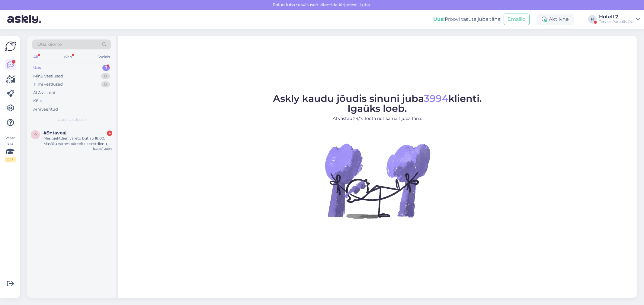  What do you see at coordinates (37, 101) in the screenshot?
I see `div: Kõik` at bounding box center [37, 101].